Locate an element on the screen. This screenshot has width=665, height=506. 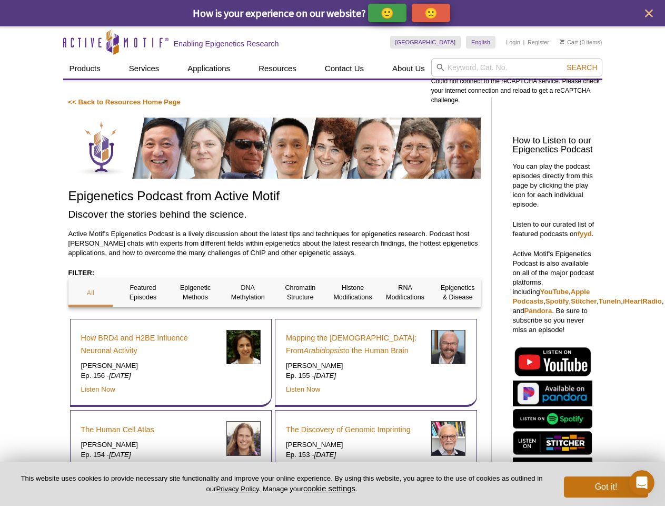
input: Keyword, Cat. No. is located at coordinates (517, 67).